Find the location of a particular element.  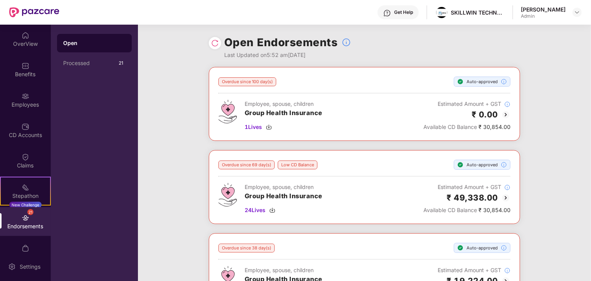

h1: Open Endorsements is located at coordinates (281, 42).